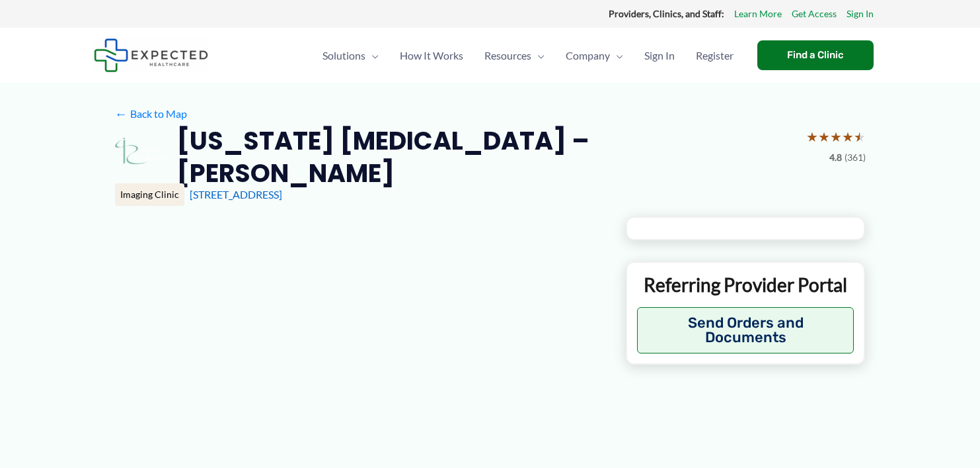  I want to click on a: Get Access, so click(815, 14).